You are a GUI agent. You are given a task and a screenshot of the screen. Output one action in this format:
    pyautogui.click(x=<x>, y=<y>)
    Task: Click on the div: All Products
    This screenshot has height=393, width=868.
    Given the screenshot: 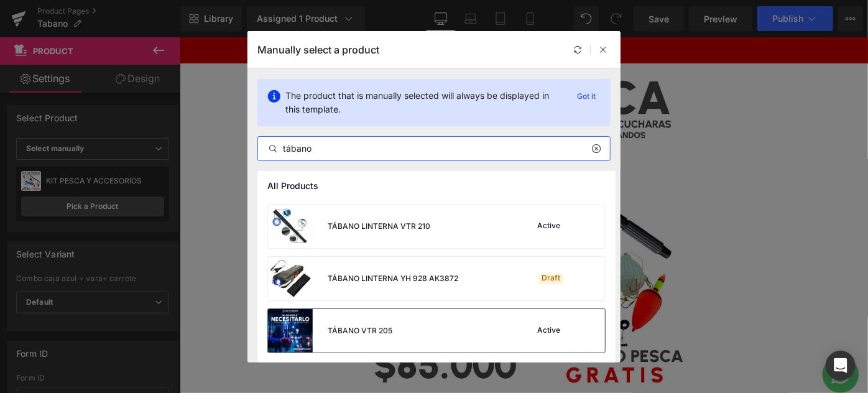 What is the action you would take?
    pyautogui.click(x=437, y=186)
    